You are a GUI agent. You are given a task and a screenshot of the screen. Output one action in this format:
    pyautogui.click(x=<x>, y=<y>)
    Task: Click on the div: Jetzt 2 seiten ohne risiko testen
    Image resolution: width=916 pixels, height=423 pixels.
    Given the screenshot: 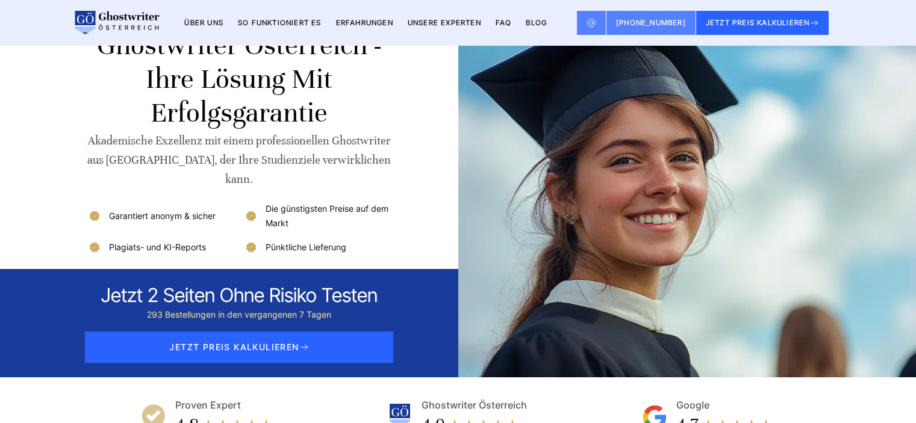 What is the action you would take?
    pyautogui.click(x=239, y=296)
    